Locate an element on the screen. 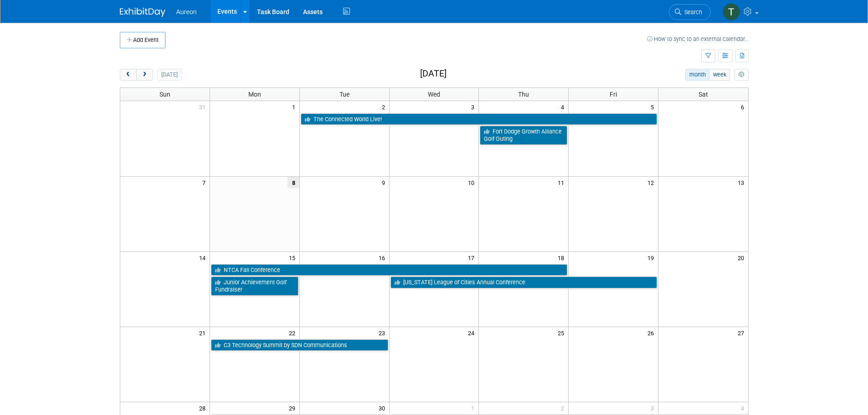 Image resolution: width=868 pixels, height=415 pixels. span: Tue is located at coordinates (345, 94).